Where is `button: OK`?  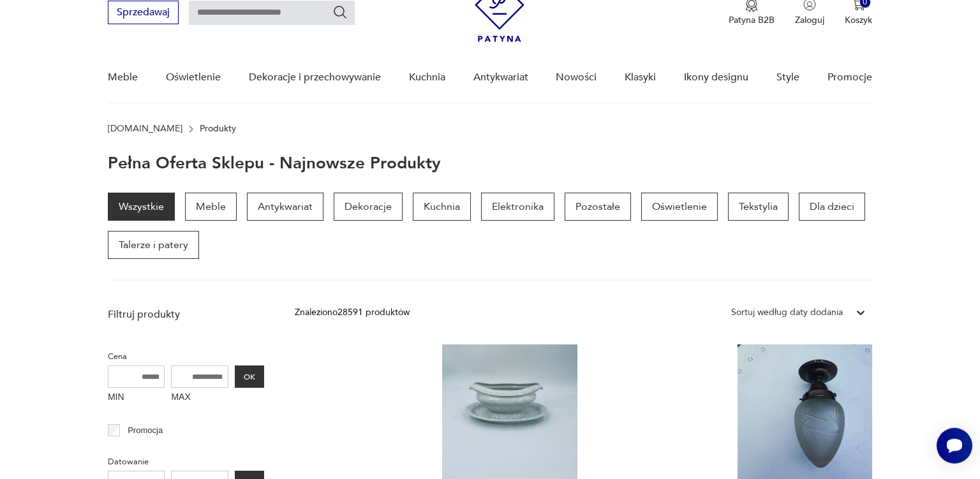
button: OK is located at coordinates (249, 376).